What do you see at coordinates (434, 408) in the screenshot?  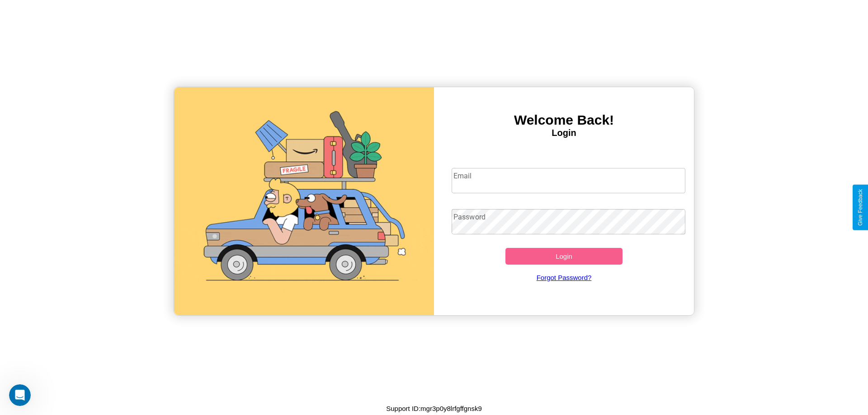 I see `p: Support ID: mgr3p0y8lrfgffgnsk9` at bounding box center [434, 408].